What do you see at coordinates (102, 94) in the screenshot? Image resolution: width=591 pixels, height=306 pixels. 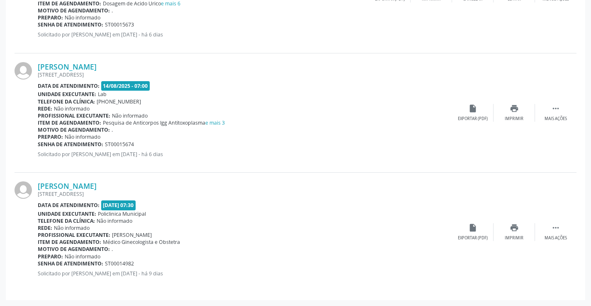 I see `span: Lab` at bounding box center [102, 94].